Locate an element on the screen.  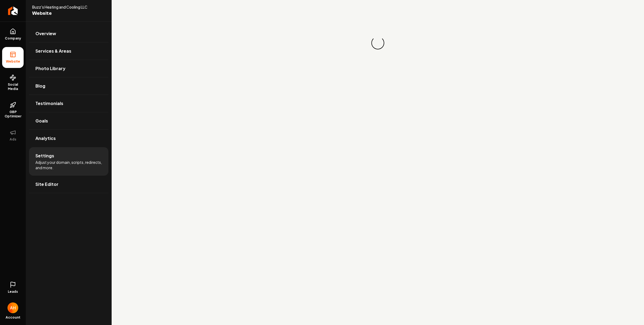
button: Ads is located at coordinates (13, 135).